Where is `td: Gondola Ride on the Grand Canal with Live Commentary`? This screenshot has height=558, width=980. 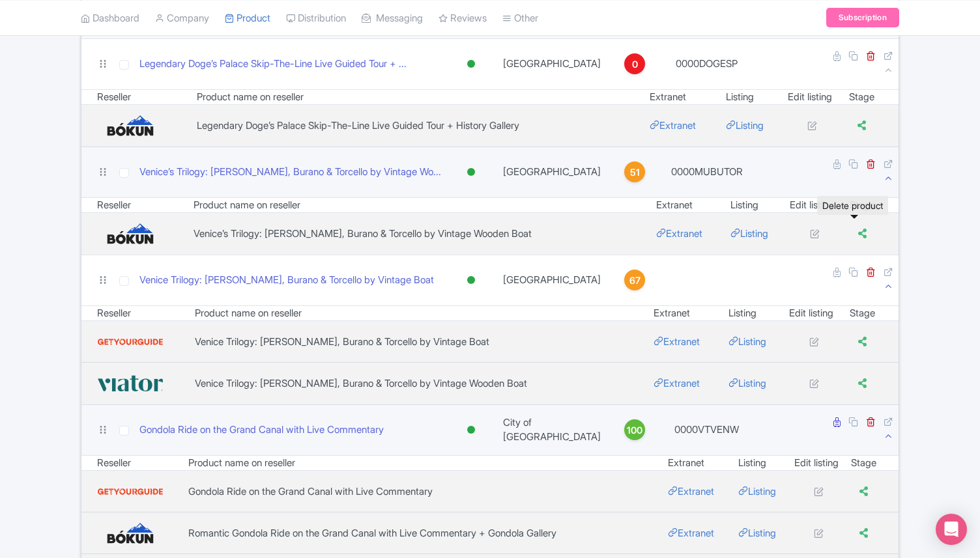 td: Gondola Ride on the Grand Canal with Live Commentary is located at coordinates (428, 492).